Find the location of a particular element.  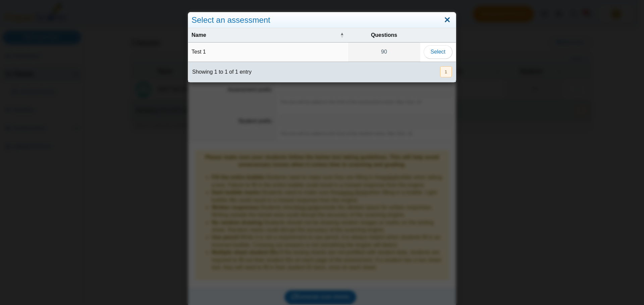

div: Showing 1 to 1 of 1 entry is located at coordinates (219, 72).